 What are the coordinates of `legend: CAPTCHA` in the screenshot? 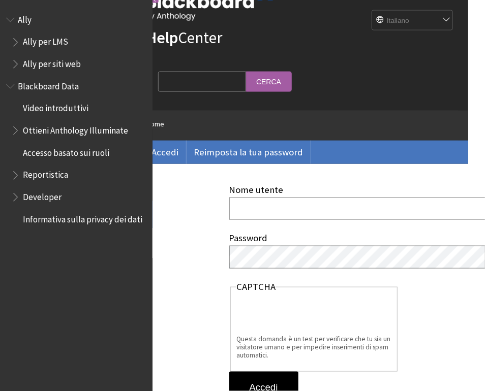 It's located at (255, 287).